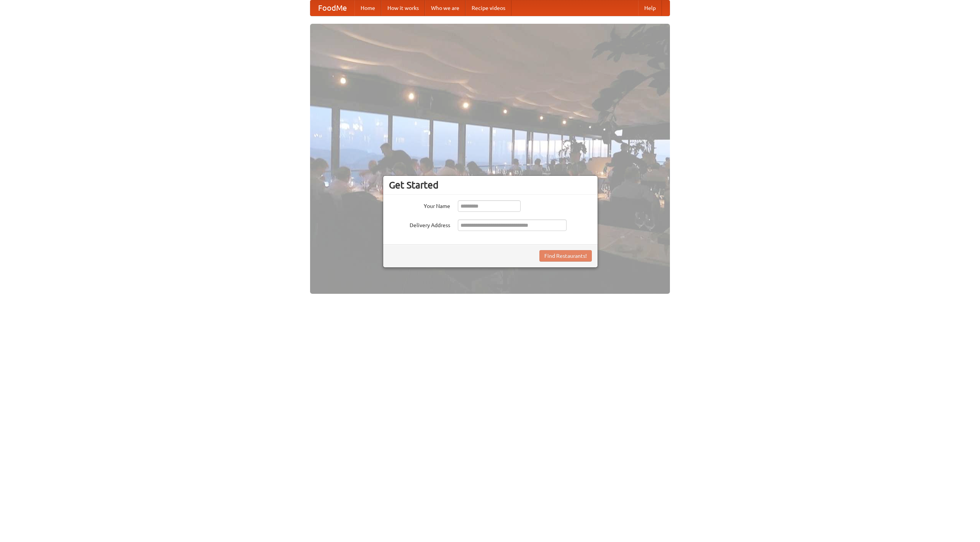 The height and width of the screenshot is (542, 980). What do you see at coordinates (368, 8) in the screenshot?
I see `a: Home` at bounding box center [368, 8].